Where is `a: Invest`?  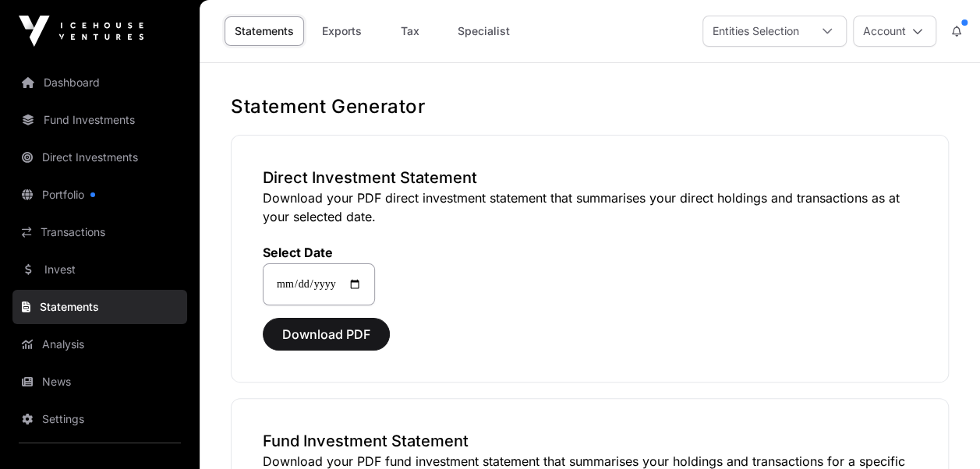
a: Invest is located at coordinates (100, 270).